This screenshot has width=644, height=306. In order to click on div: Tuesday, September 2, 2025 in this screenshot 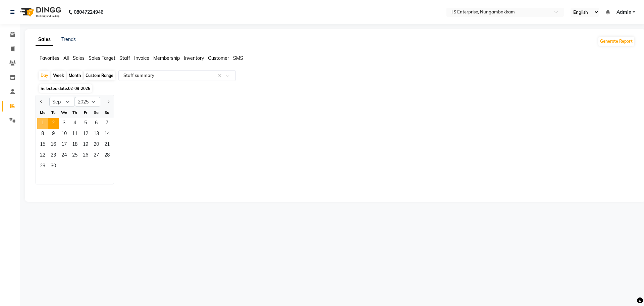, I will do `click(53, 124)`.